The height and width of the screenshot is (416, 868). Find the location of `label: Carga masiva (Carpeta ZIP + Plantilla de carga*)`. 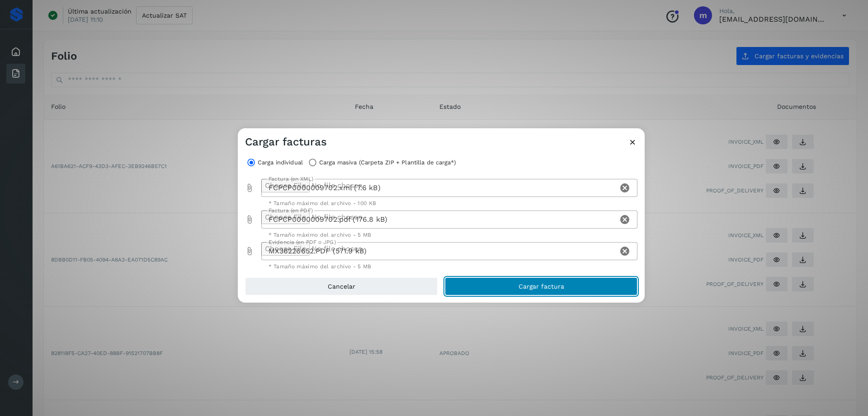

label: Carga masiva (Carpeta ZIP + Plantilla de carga*) is located at coordinates (387, 163).